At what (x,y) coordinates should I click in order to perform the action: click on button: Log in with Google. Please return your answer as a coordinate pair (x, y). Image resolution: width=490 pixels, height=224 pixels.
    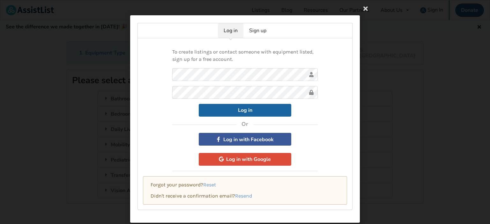
    Looking at the image, I should click on (245, 160).